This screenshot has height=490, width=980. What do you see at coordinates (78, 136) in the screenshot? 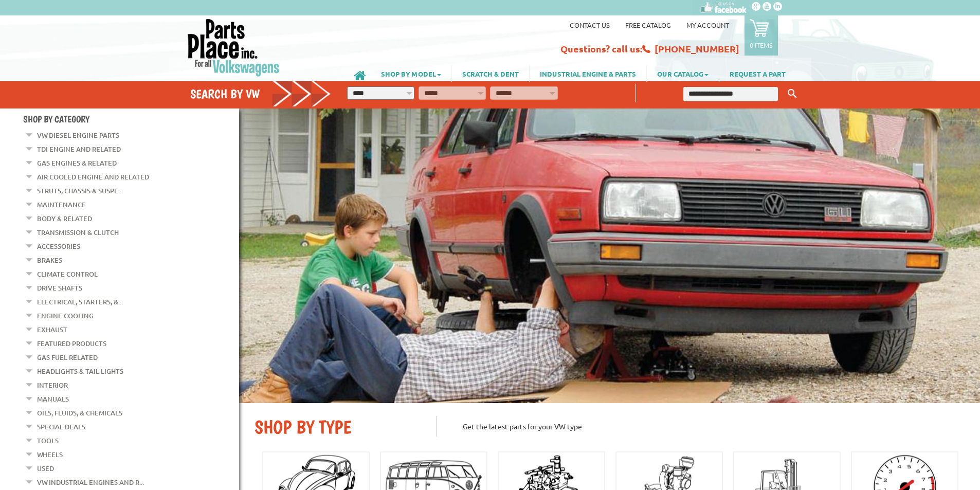
I see `a: VW Diesel Engine Parts` at bounding box center [78, 136].